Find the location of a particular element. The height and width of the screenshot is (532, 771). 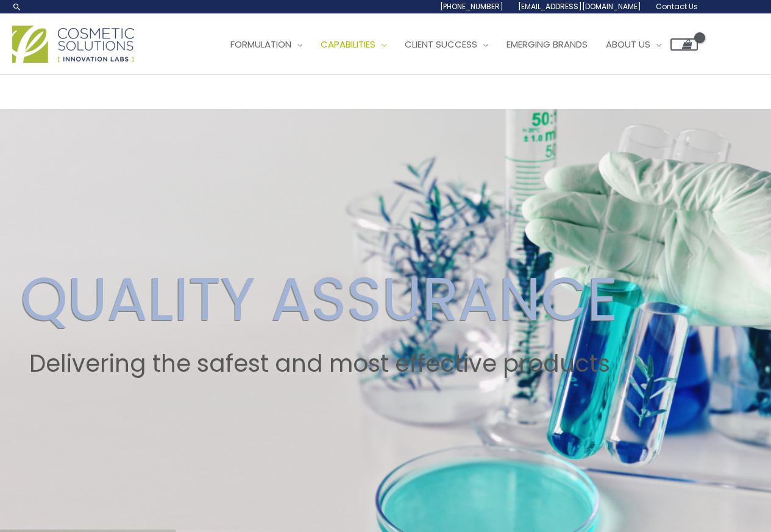

a: Capabilities is located at coordinates (354, 44).